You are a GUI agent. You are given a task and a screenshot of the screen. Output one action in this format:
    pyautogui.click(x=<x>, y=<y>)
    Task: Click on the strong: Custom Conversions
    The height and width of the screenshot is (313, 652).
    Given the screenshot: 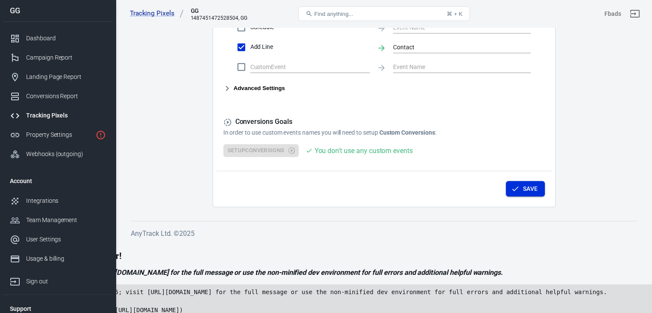 What is the action you would take?
    pyautogui.click(x=407, y=133)
    